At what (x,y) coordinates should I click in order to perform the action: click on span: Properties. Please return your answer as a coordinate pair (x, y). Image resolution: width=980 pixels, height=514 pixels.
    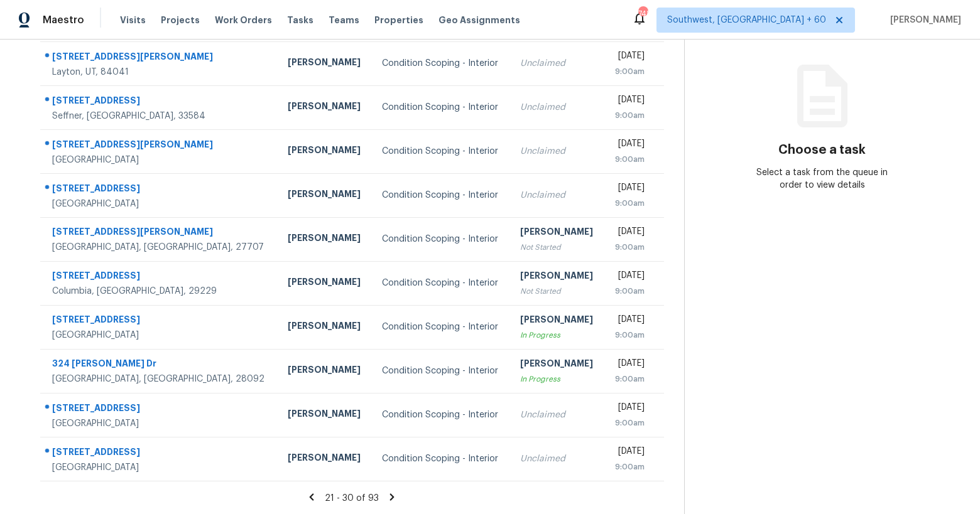
    Looking at the image, I should click on (399, 21).